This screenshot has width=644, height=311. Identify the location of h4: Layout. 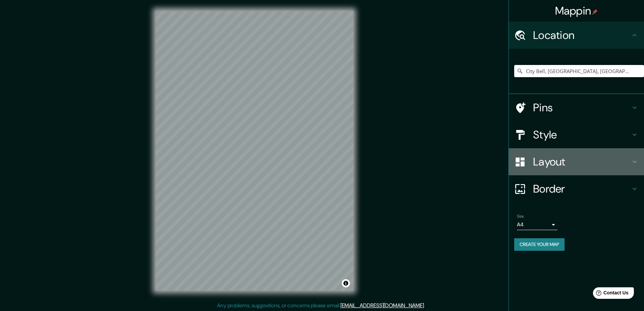
(582, 161).